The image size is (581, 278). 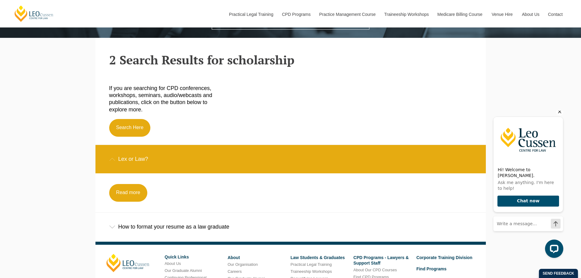 What do you see at coordinates (318, 258) in the screenshot?
I see `a: Law Students & Graduates` at bounding box center [318, 258].